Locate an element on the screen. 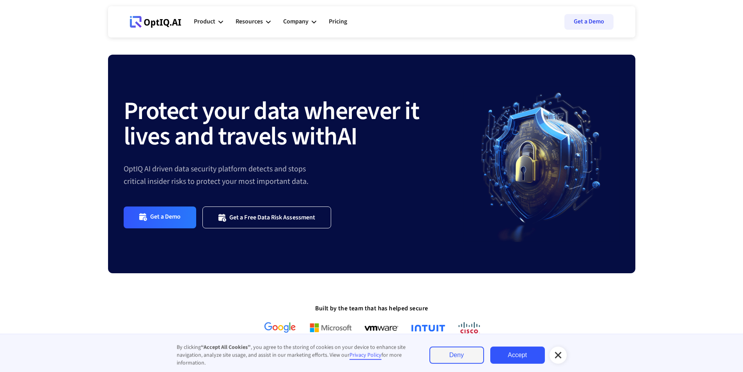 The image size is (743, 372). a: Accept is located at coordinates (517, 355).